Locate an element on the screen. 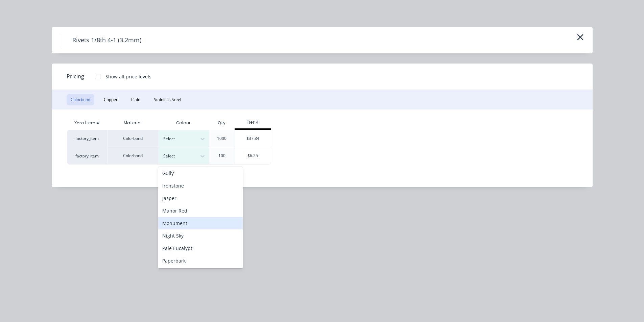 The image size is (644, 322). button: Colorbond is located at coordinates (80, 100).